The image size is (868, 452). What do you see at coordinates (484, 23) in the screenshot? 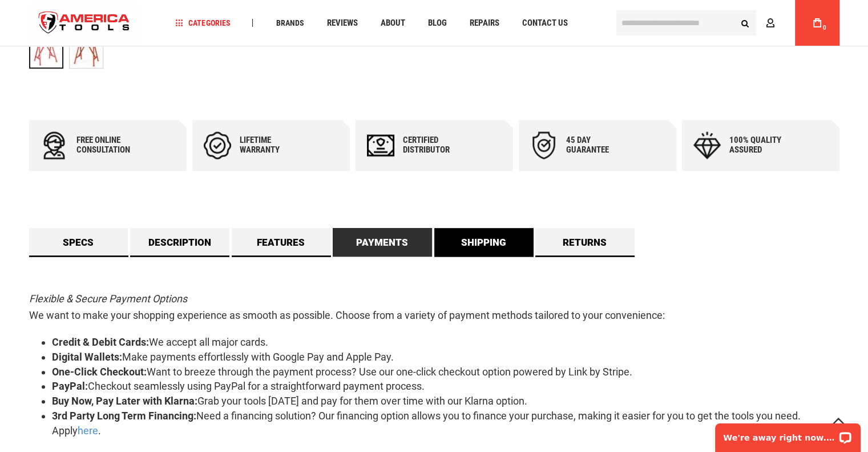
I see `a: Repairs` at bounding box center [484, 23].